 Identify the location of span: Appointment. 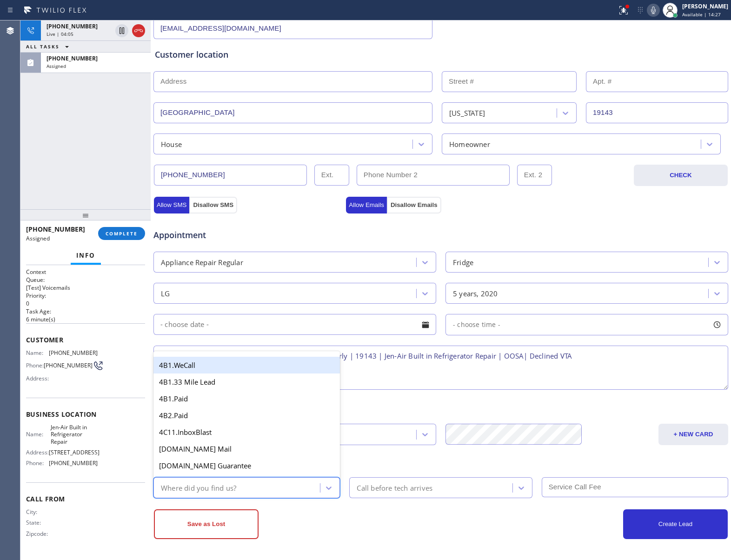
(248, 235).